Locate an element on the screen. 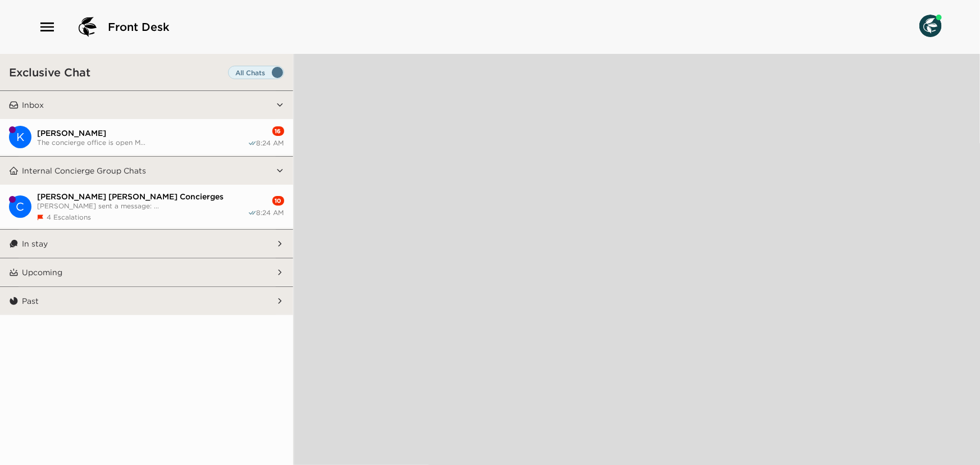  img: User is located at coordinates (931, 26).